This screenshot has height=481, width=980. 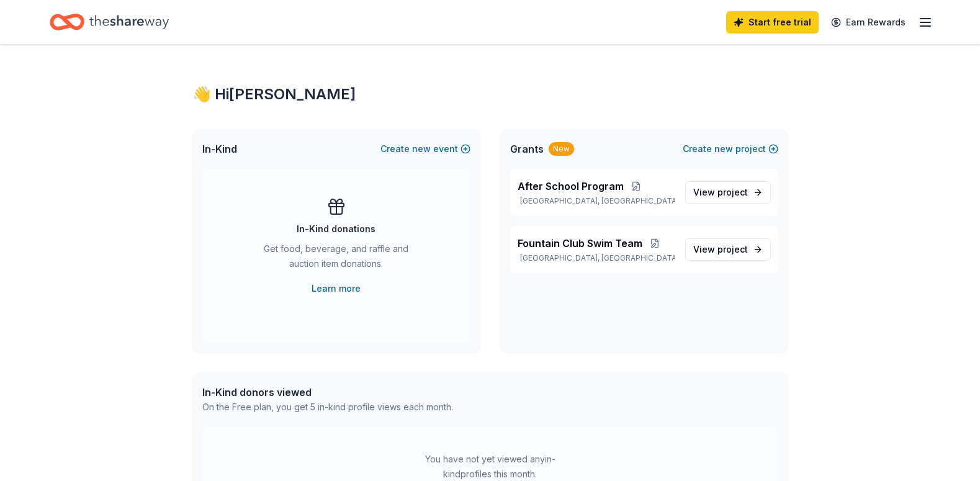 I want to click on div: Get food, beverage, and raffle and auction item donations., so click(x=336, y=259).